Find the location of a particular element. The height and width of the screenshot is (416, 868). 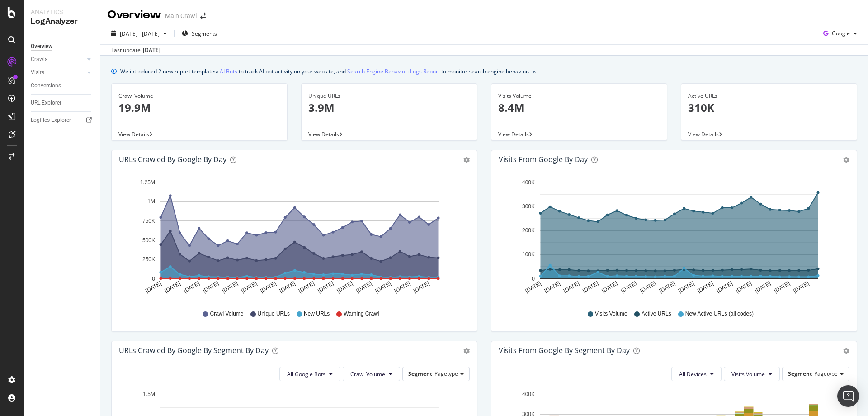

div: arrow-right-arrow-left is located at coordinates (203, 16).